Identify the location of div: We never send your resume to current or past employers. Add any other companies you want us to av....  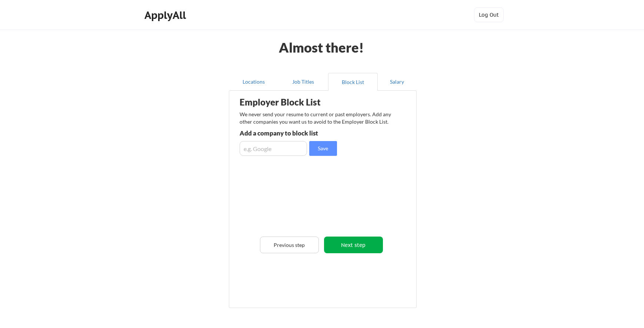
(317, 117).